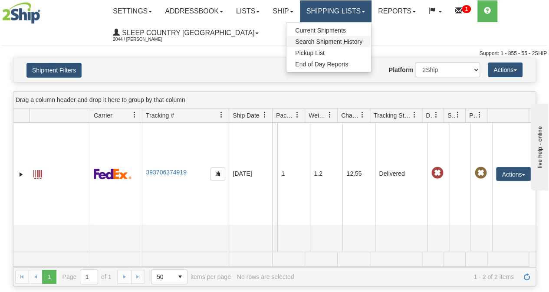 This screenshot has height=292, width=549. Describe the element at coordinates (274, 100) in the screenshot. I see `div: grid grouping header` at that location.